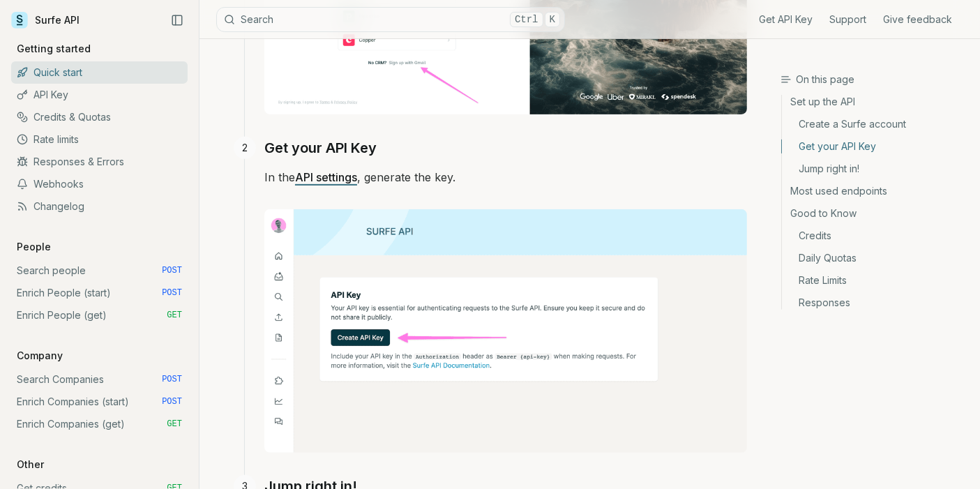  Describe the element at coordinates (99, 425) in the screenshot. I see `a: Enrich Companies (get) GET` at that location.